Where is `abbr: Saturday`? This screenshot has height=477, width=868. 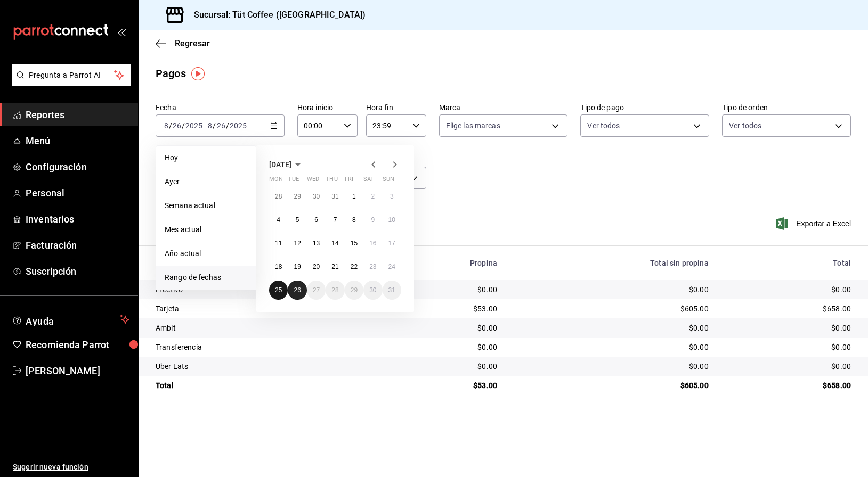
abbr: Saturday is located at coordinates (369, 181).